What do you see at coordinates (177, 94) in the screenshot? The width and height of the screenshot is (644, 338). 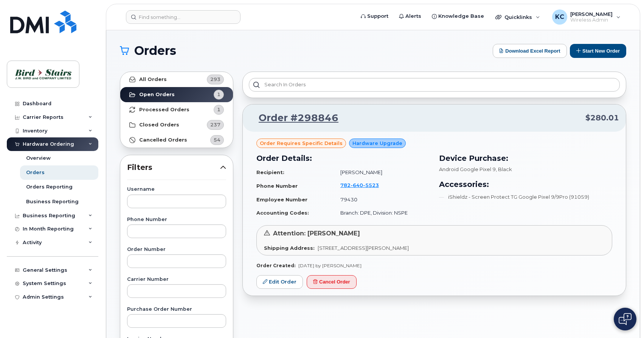 I see `a: Open Orders1` at bounding box center [177, 94].